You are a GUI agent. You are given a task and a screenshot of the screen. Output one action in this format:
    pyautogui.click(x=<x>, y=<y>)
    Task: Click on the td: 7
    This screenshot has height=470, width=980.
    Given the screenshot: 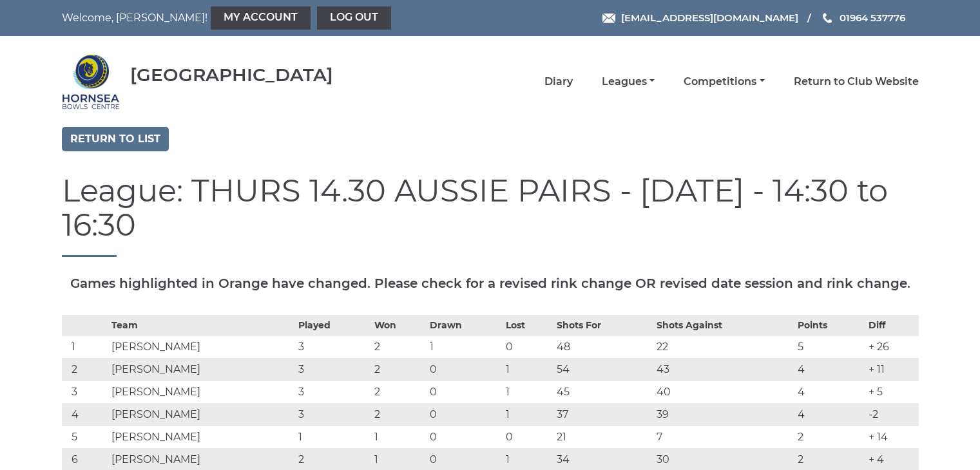 What is the action you would take?
    pyautogui.click(x=724, y=437)
    